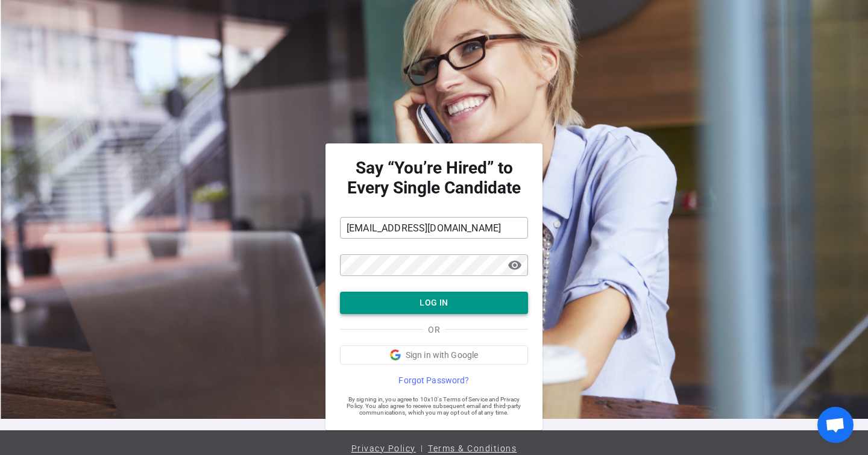  What do you see at coordinates (434, 380) in the screenshot?
I see `span: Forgot Password?` at bounding box center [434, 380].